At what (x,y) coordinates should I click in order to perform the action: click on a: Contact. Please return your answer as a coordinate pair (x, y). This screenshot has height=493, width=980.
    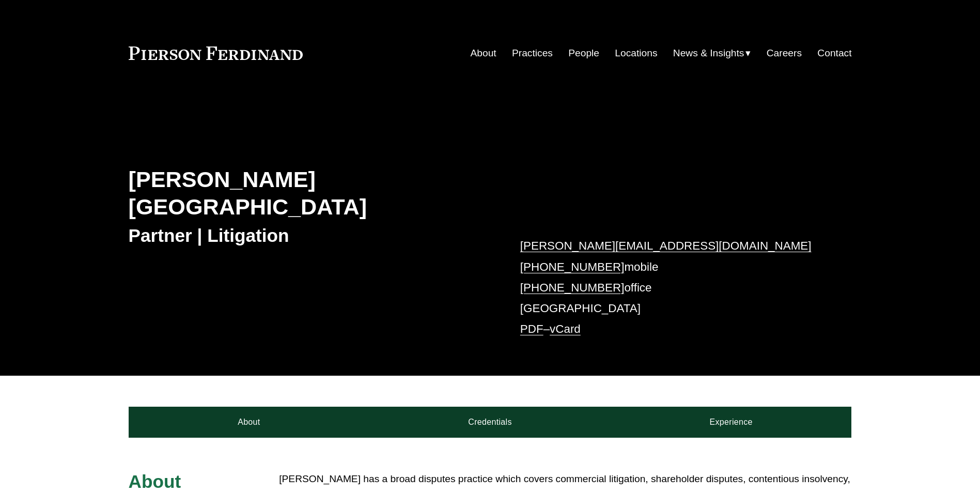
    Looking at the image, I should click on (834, 53).